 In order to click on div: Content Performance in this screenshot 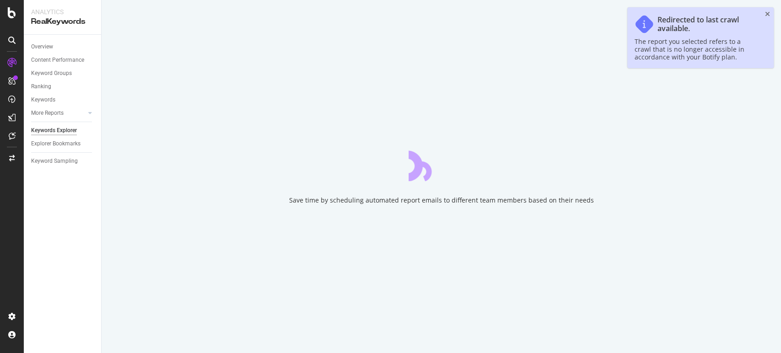, I will do `click(58, 60)`.